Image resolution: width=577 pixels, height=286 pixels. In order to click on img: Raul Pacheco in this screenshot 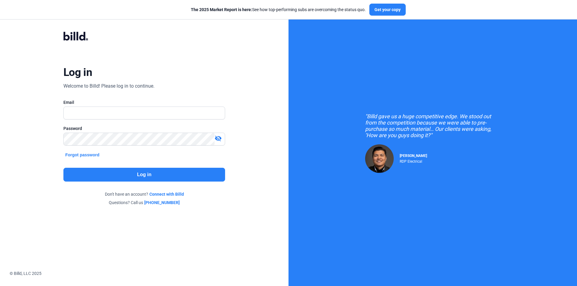, I will do `click(379, 159)`.